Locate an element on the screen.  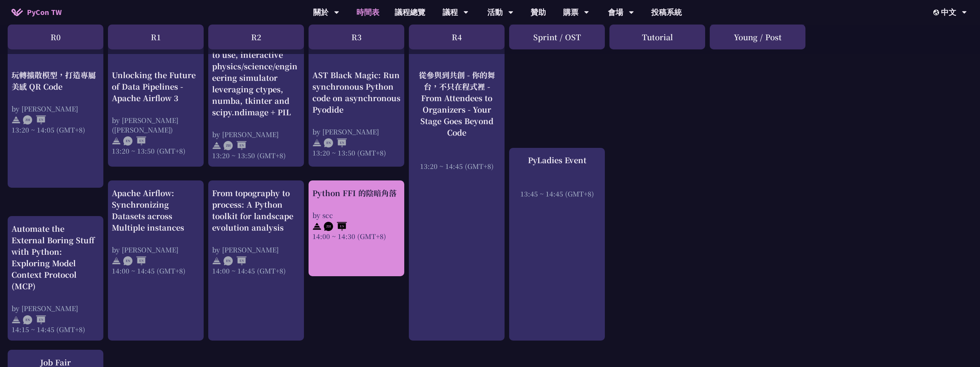
div: From topography to process: A Python toolkit for landscape evolution analysis is located at coordinates (256, 210).